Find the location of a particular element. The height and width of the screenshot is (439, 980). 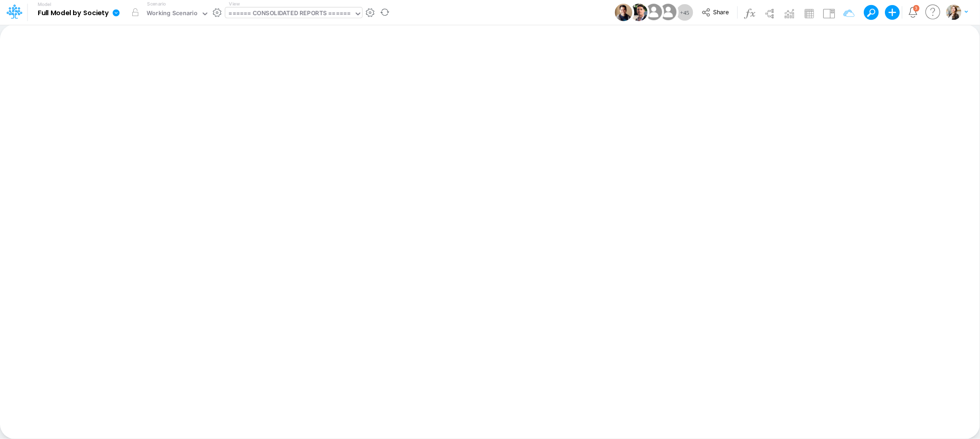

a: Notifications is located at coordinates (913, 12).